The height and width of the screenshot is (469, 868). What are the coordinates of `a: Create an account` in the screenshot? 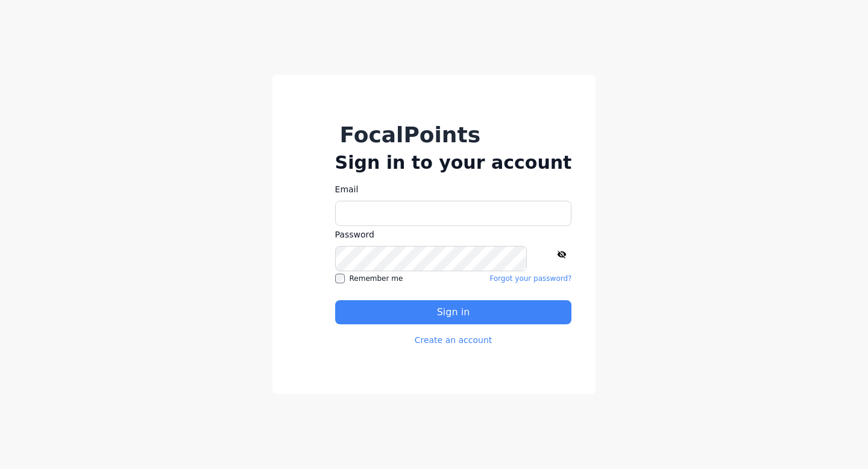 It's located at (453, 340).